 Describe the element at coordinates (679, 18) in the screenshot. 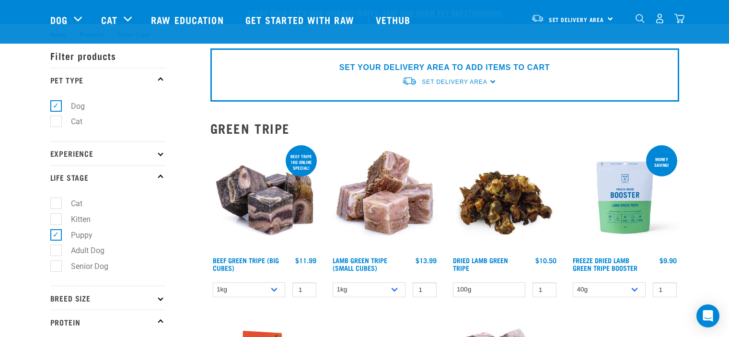

I see `img: home-icon@2x.png` at that location.